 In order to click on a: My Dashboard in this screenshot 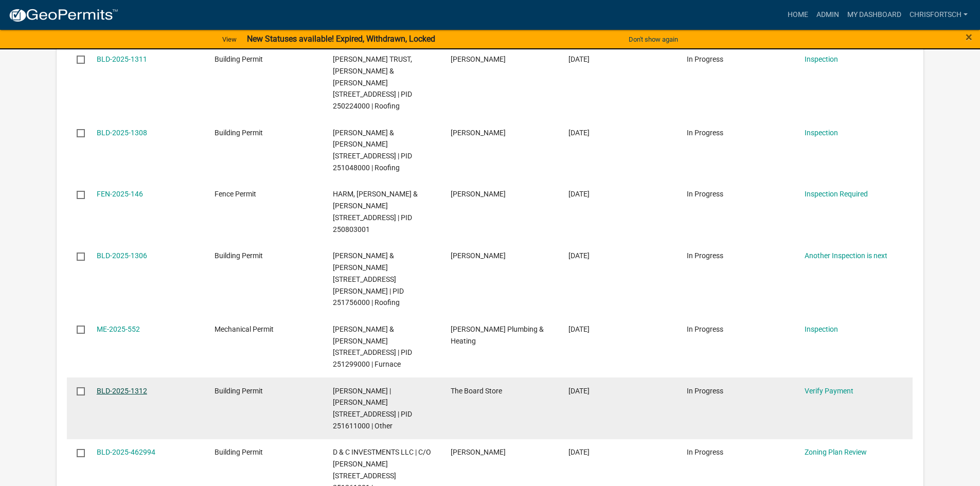, I will do `click(874, 15)`.